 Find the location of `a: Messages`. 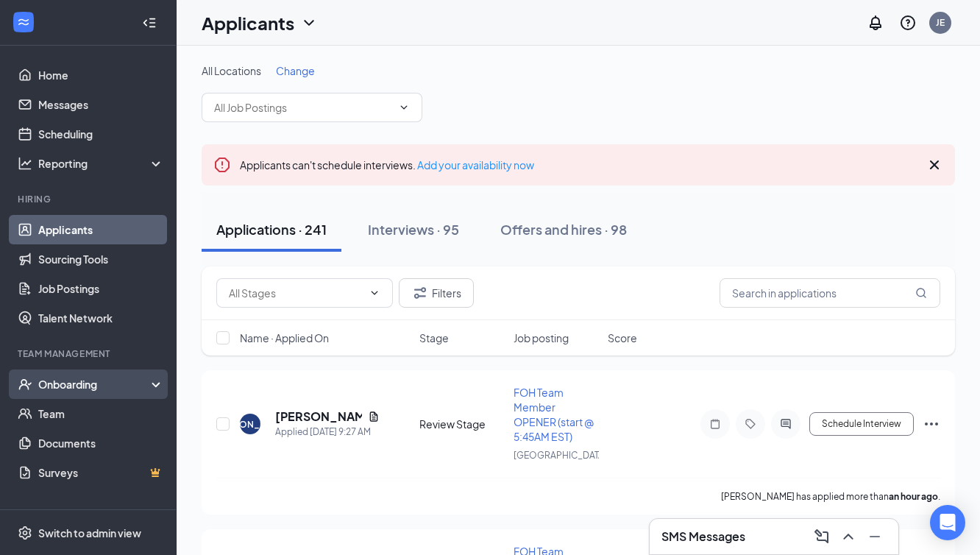

a: Messages is located at coordinates (101, 104).